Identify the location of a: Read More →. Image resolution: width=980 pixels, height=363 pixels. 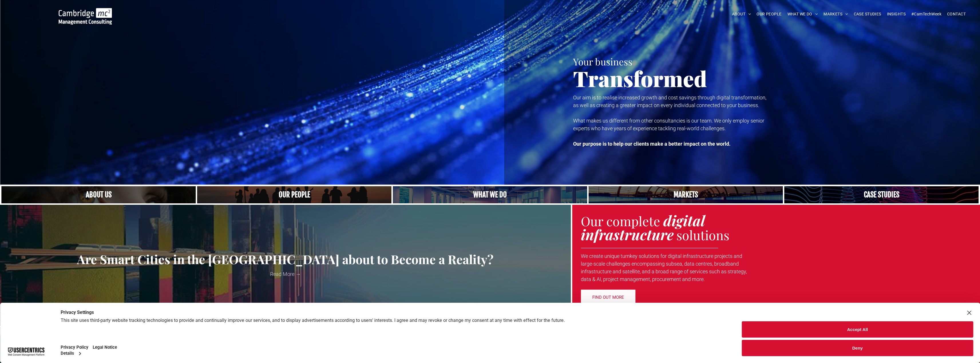
(285, 274).